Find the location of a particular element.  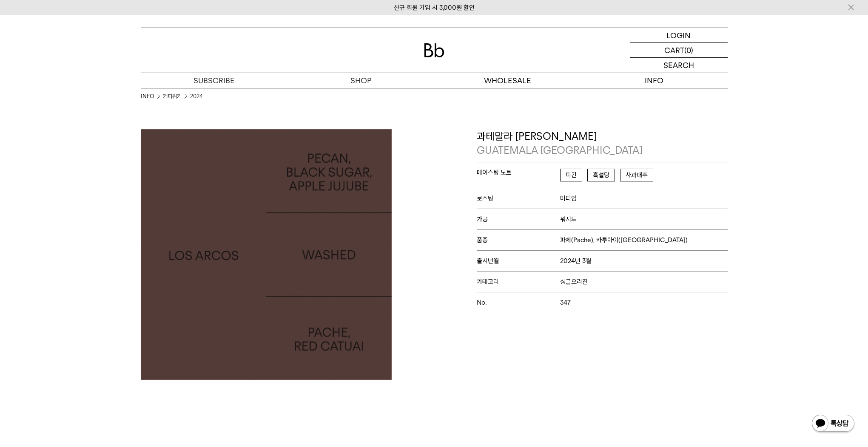

span: 로스팅 is located at coordinates (519, 198).